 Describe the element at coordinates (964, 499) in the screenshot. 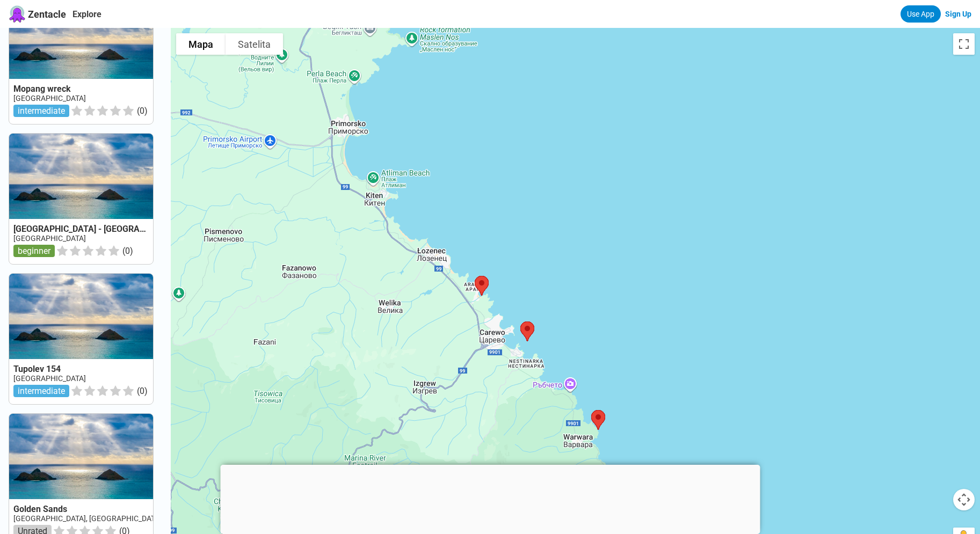

I see `button: Sterowanie kamerą na mapie` at that location.